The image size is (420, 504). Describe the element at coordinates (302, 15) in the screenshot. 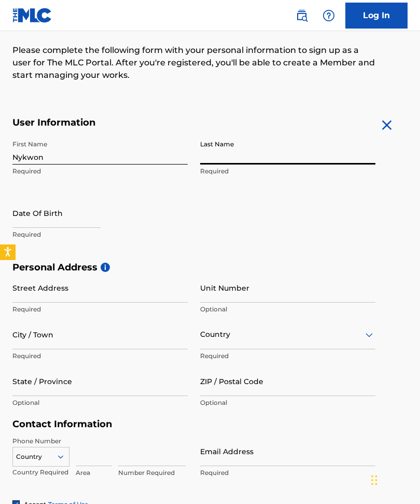

I see `a: Public Search` at that location.